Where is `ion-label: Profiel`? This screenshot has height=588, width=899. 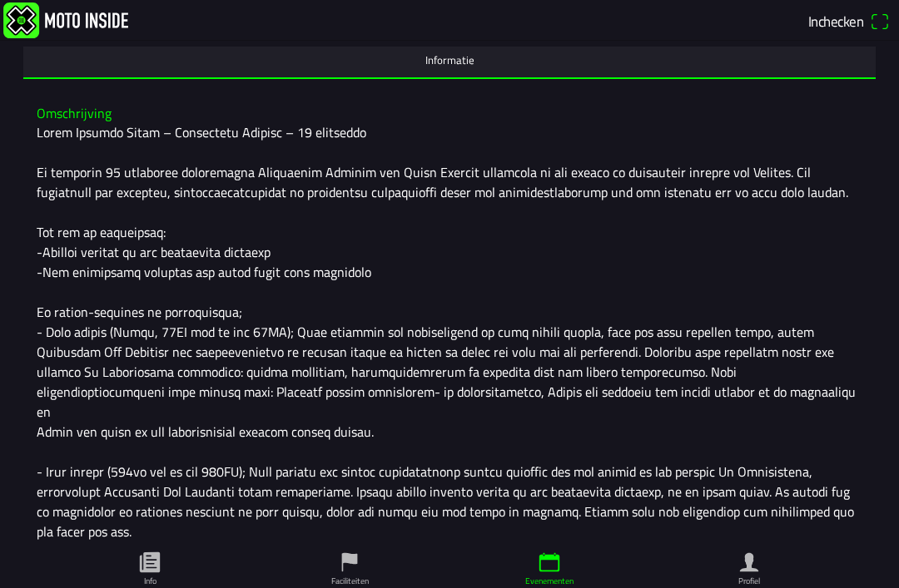 ion-label: Profiel is located at coordinates (749, 580).